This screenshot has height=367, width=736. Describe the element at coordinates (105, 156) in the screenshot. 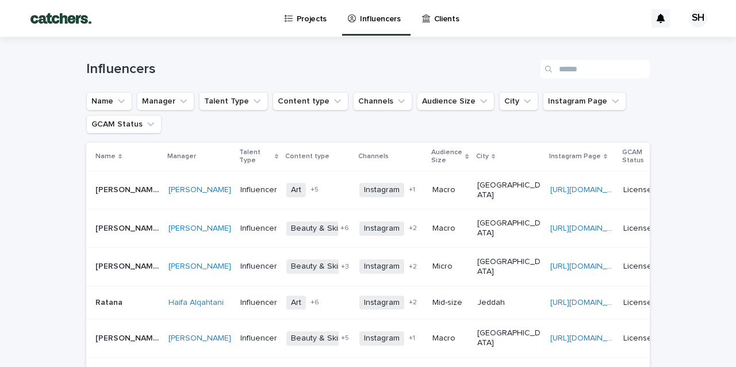

I see `p: Name` at that location.